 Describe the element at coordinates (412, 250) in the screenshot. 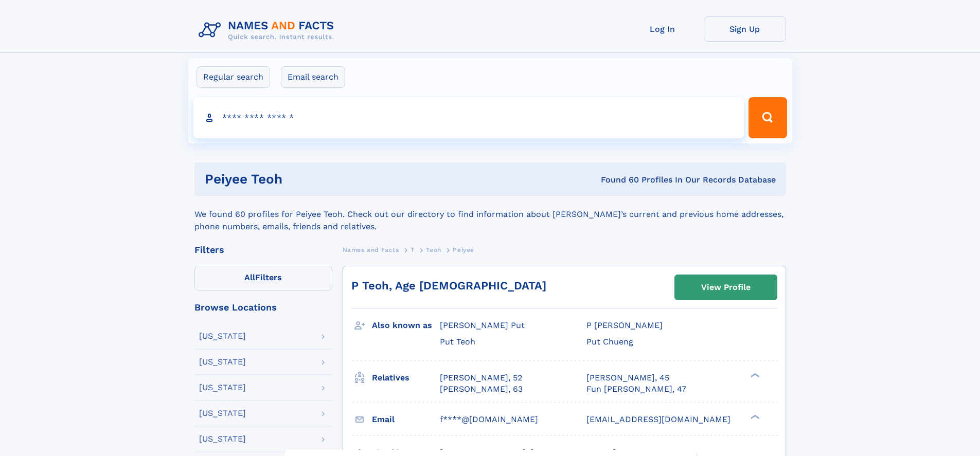

I see `span: T` at that location.